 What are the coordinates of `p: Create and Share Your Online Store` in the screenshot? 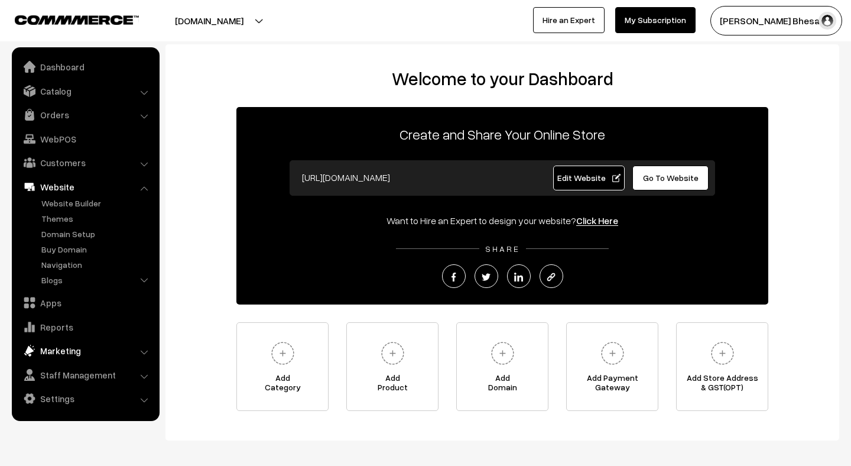 It's located at (503, 134).